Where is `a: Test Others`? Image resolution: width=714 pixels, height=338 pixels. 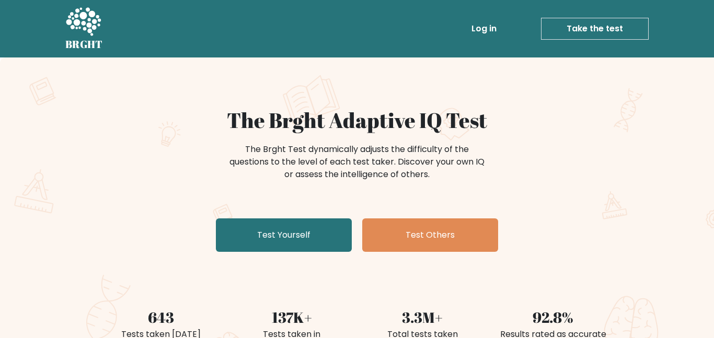 a: Test Others is located at coordinates (430, 235).